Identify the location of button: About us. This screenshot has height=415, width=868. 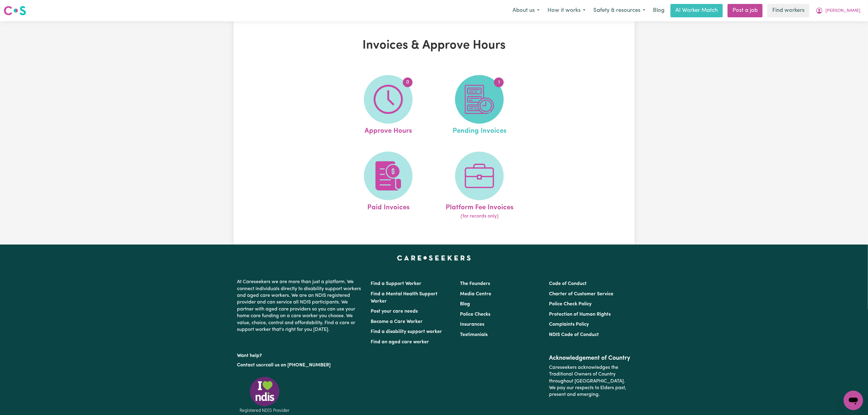
(526, 10).